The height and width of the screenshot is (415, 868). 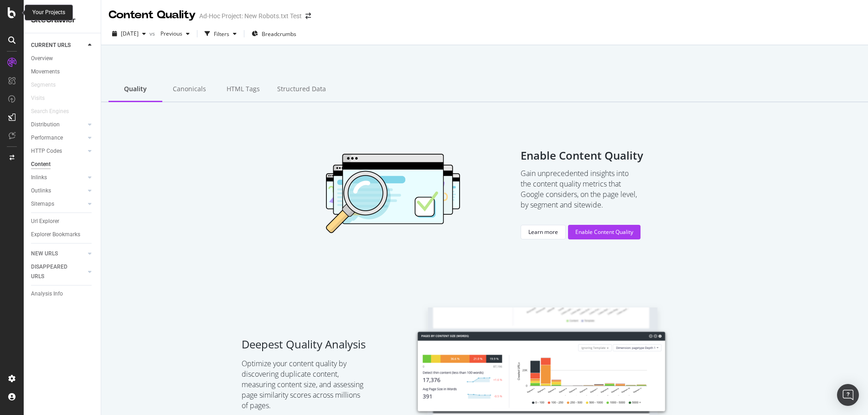 What do you see at coordinates (58, 272) in the screenshot?
I see `a: DISAPPEARED URLS` at bounding box center [58, 272].